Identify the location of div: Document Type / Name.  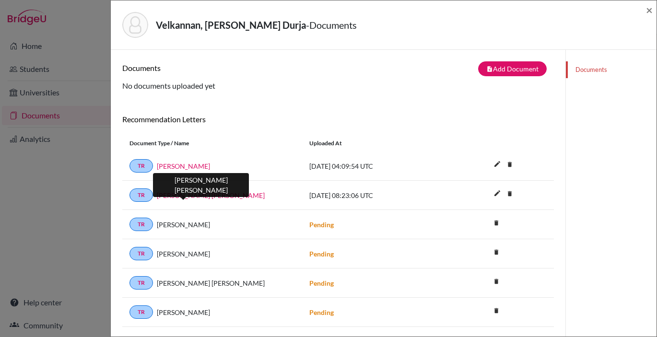
(212, 143).